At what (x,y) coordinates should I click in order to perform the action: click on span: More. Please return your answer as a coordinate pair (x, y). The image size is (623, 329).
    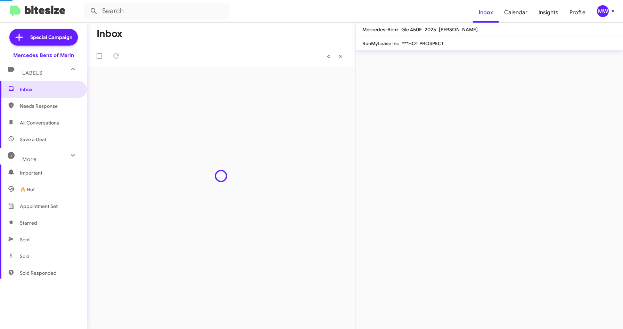
    Looking at the image, I should click on (29, 159).